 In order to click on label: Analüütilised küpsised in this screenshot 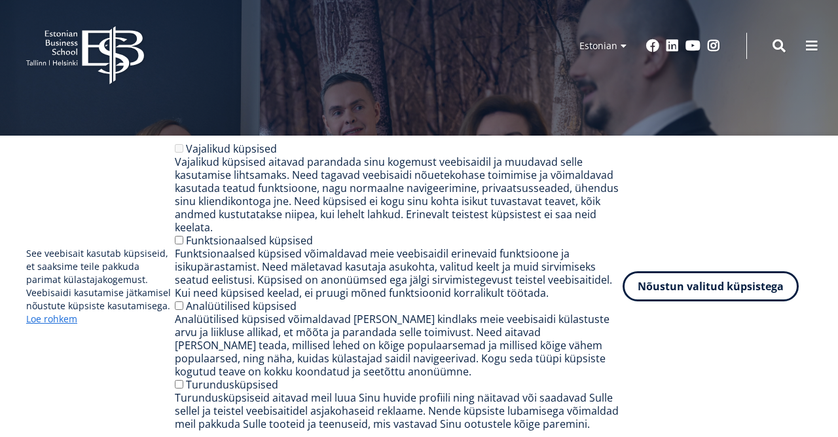, I will do `click(241, 306)`.